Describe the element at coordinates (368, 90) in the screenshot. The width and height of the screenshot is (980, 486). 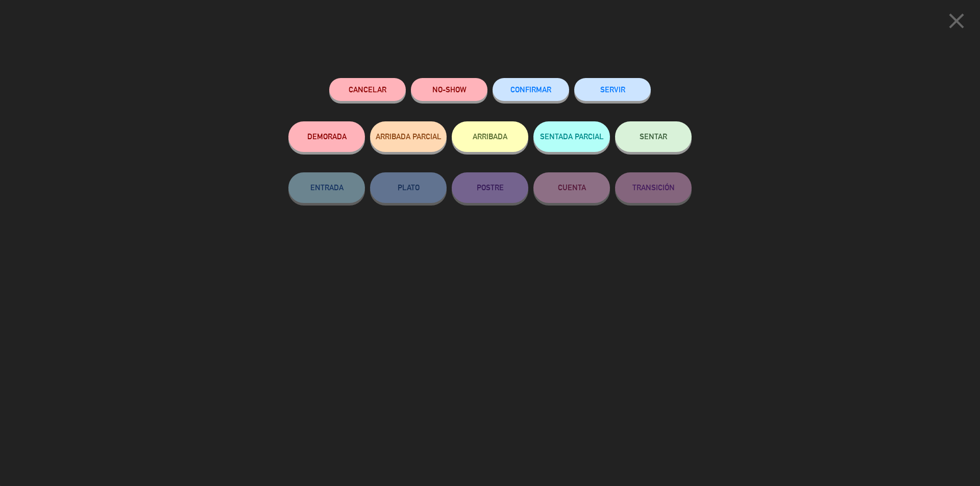
I see `button: Cancelar` at that location.